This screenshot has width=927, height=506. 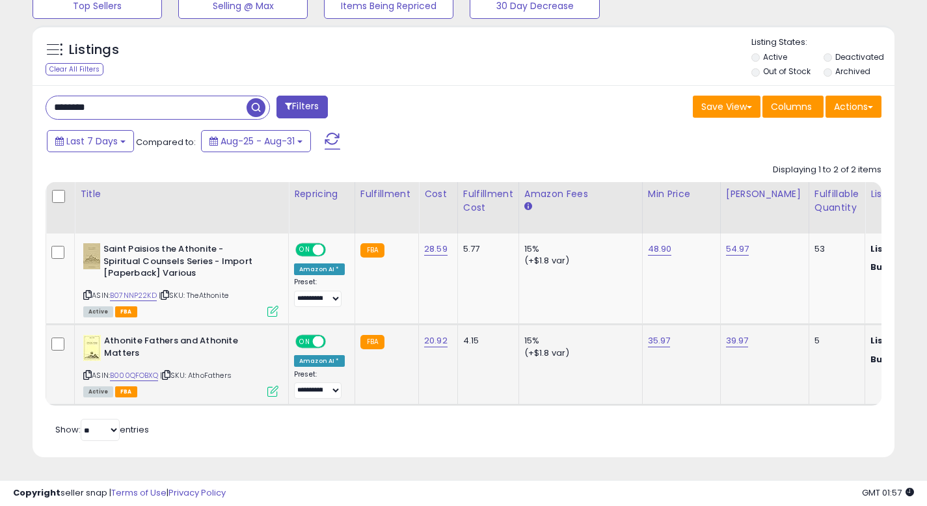 What do you see at coordinates (860, 57) in the screenshot?
I see `label: Deactivated` at bounding box center [860, 57].